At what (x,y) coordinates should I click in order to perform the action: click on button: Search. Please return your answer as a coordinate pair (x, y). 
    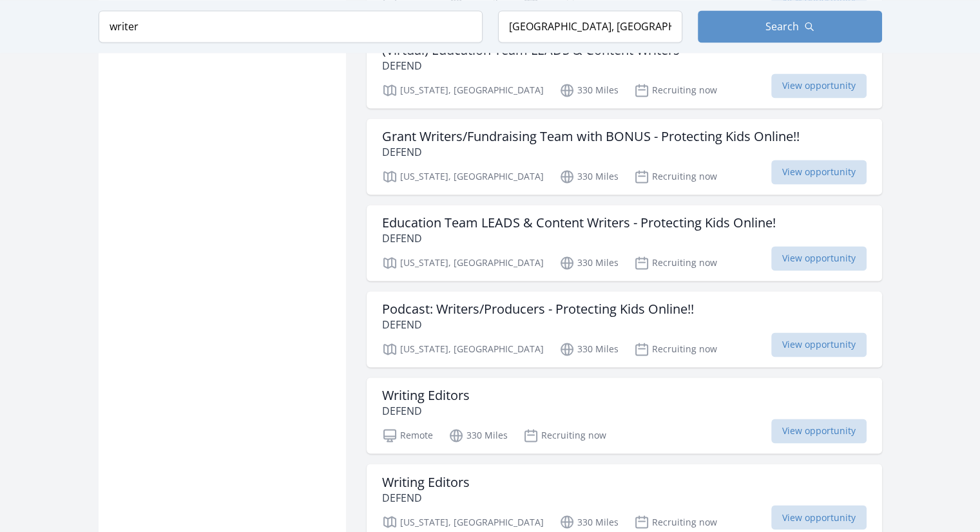
    Looking at the image, I should click on (790, 26).